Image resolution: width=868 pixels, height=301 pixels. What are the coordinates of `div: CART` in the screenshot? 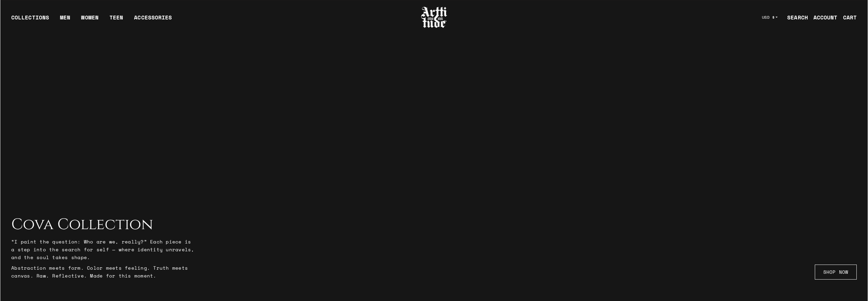 It's located at (850, 18).